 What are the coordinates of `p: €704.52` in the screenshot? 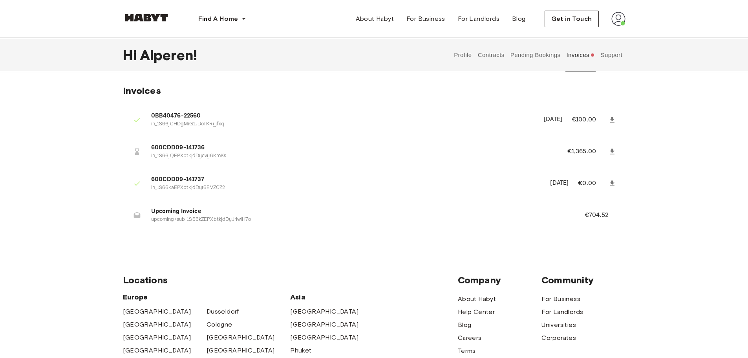 It's located at (602, 215).